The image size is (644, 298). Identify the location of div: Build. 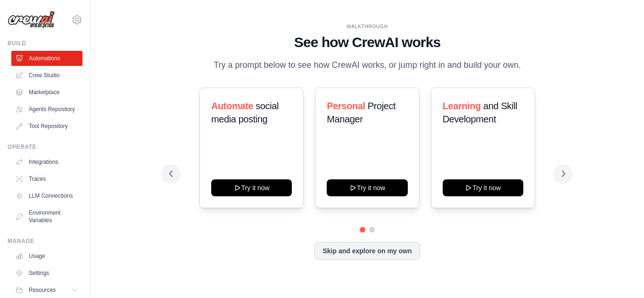
(45, 43).